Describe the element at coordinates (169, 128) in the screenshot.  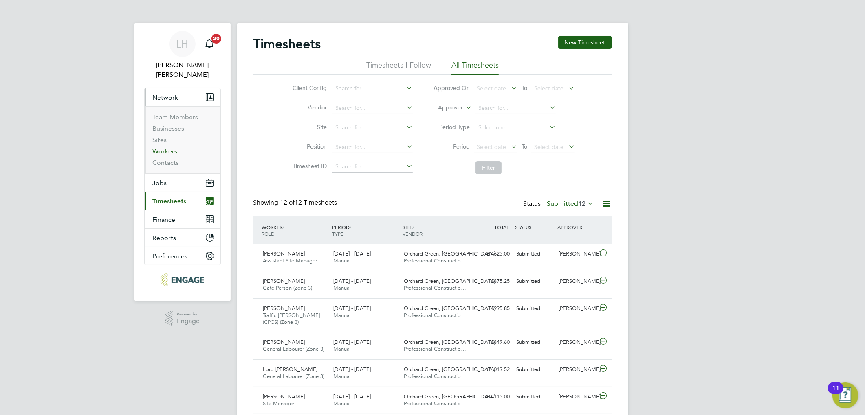
I see `a: Businesses` at that location.